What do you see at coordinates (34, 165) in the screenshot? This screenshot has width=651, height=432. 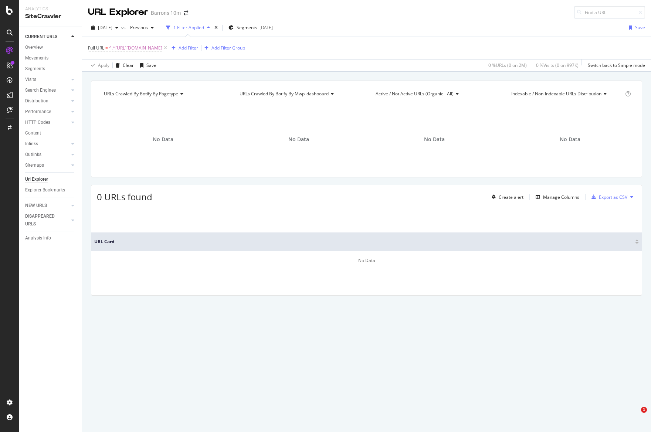 I see `div: Sitemaps` at bounding box center [34, 165].